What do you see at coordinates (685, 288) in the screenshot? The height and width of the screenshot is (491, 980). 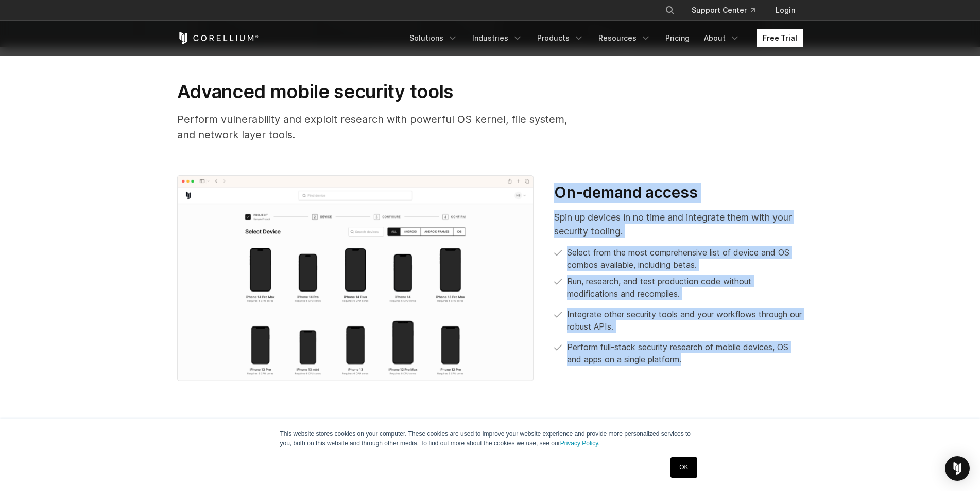 I see `p: Run, research, and test production code without modifications and recompiles.` at bounding box center [685, 288].